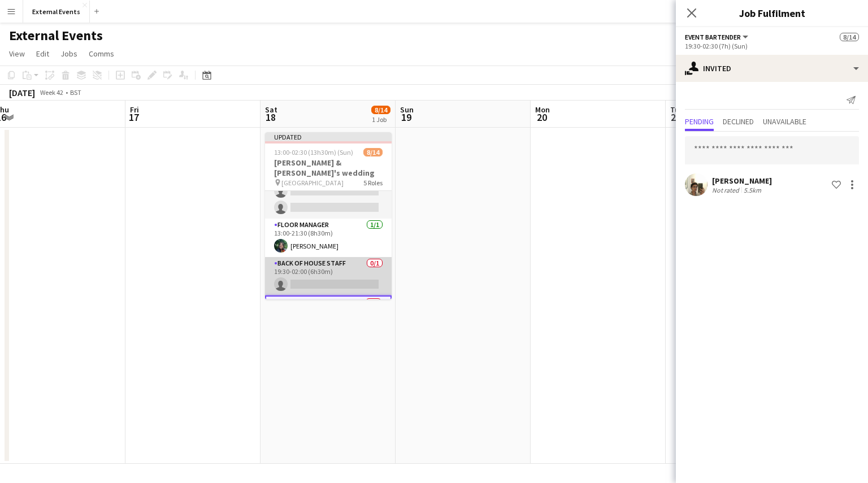 This screenshot has width=868, height=483. Describe the element at coordinates (772, 68) in the screenshot. I see `div: Invited` at that location.